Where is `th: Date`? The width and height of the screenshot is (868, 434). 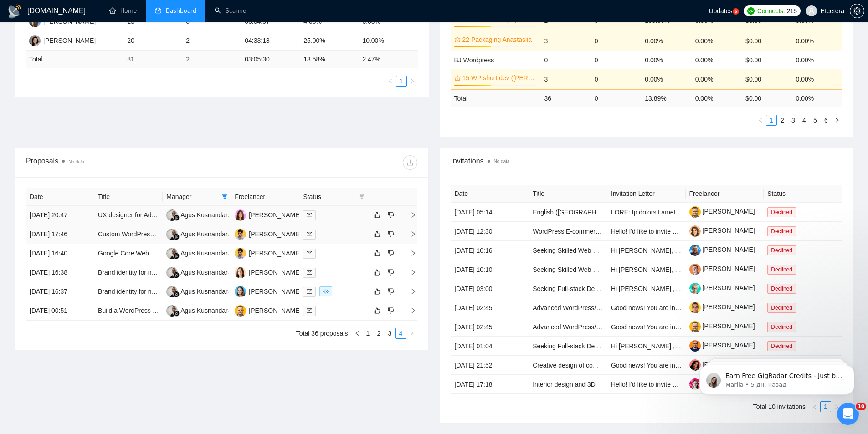 th: Date is located at coordinates (60, 197).